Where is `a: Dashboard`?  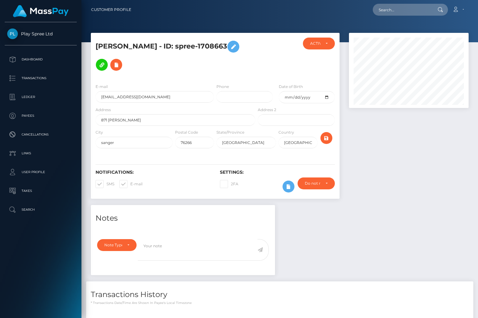
a: Dashboard is located at coordinates (41, 60).